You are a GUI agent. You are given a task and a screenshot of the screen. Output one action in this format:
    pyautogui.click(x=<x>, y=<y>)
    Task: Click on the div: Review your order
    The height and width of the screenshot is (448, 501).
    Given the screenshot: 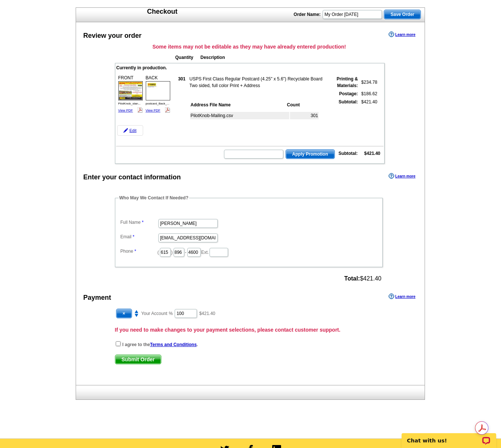 What is the action you would take?
    pyautogui.click(x=113, y=36)
    